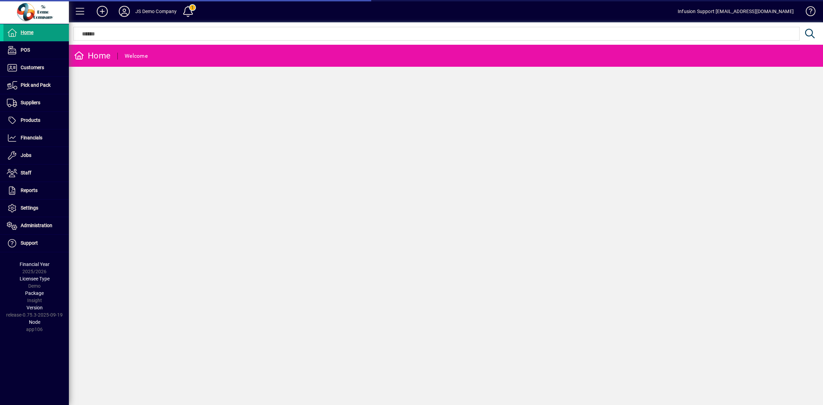 The height and width of the screenshot is (405, 823). What do you see at coordinates (29, 243) in the screenshot?
I see `span: Support` at bounding box center [29, 243].